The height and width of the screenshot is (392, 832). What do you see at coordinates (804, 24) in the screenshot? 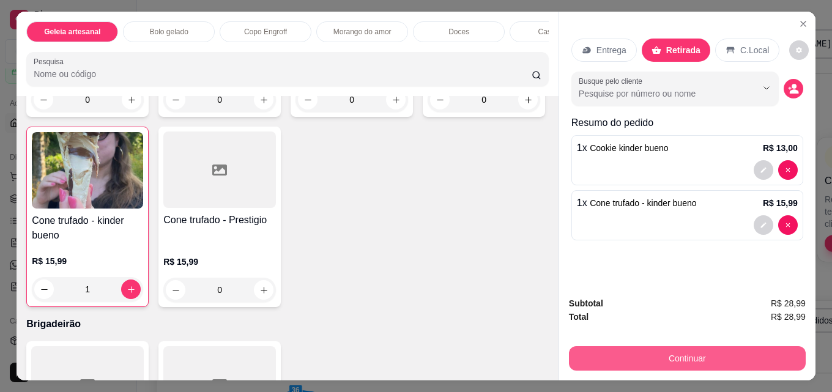
I see `button: Close` at bounding box center [804, 24].